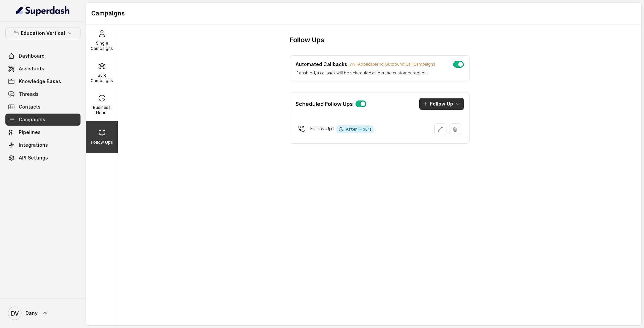  What do you see at coordinates (43, 33) in the screenshot?
I see `p: Education Vertical` at bounding box center [43, 33].